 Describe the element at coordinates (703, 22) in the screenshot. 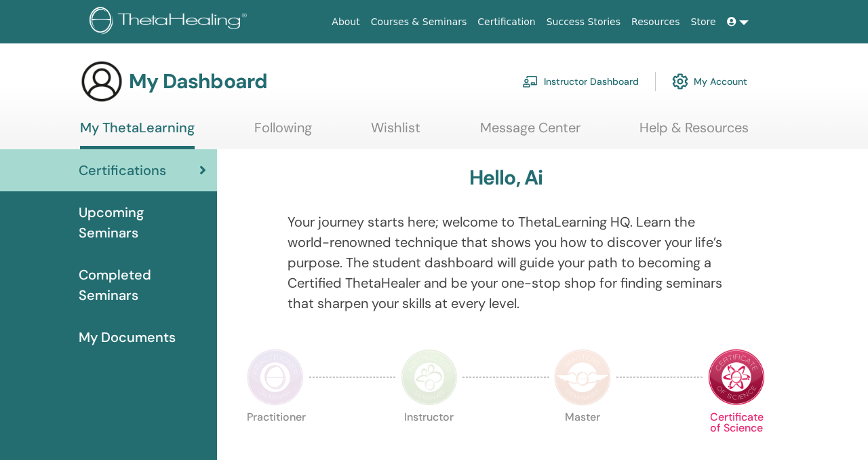

I see `a: Store` at that location.